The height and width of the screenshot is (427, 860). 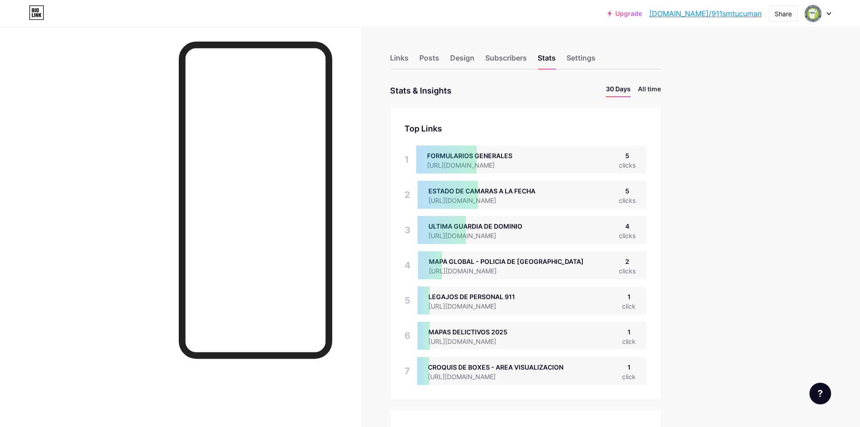 I want to click on div: Subscribers, so click(x=506, y=61).